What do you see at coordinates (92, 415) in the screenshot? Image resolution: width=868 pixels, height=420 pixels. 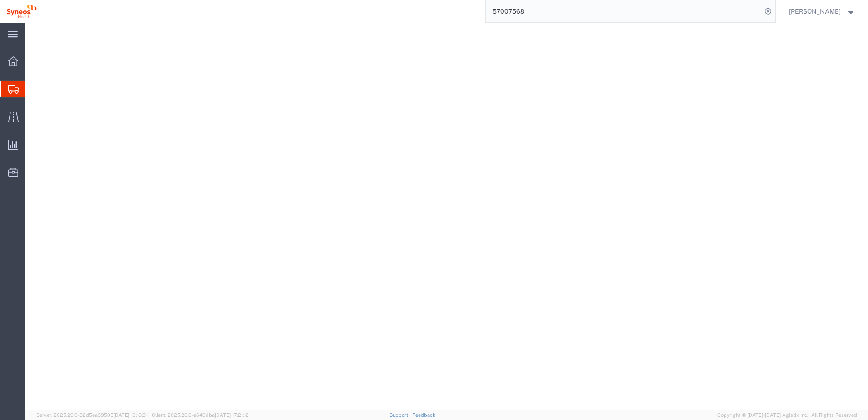 I see `span: Server: 2025.20.0-32d5ea39505` at bounding box center [92, 415].